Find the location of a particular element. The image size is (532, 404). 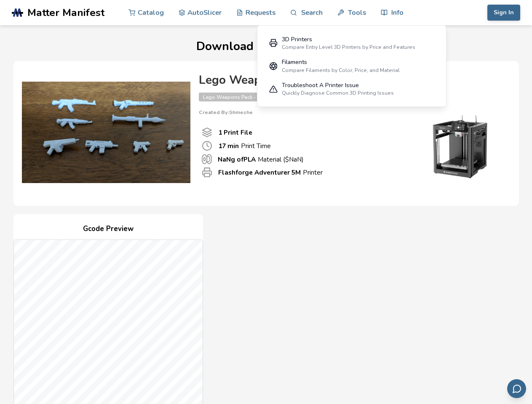

span: Matter Manifest is located at coordinates (66, 13).